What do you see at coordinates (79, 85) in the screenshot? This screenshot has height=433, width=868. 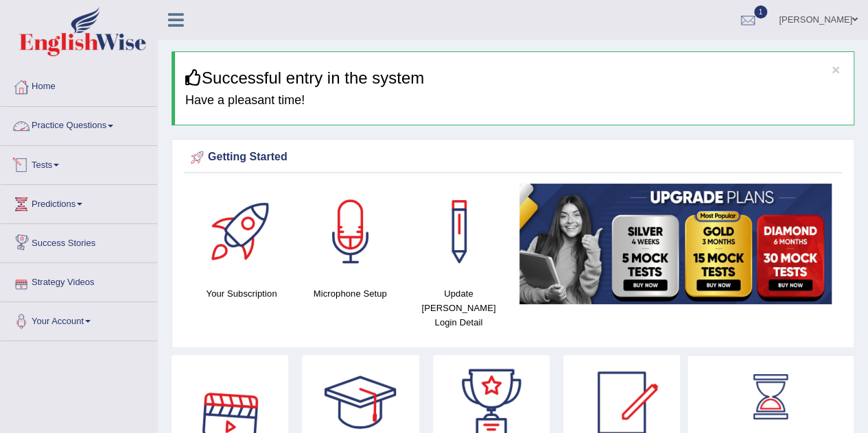 I see `a: Home` at bounding box center [79, 85].